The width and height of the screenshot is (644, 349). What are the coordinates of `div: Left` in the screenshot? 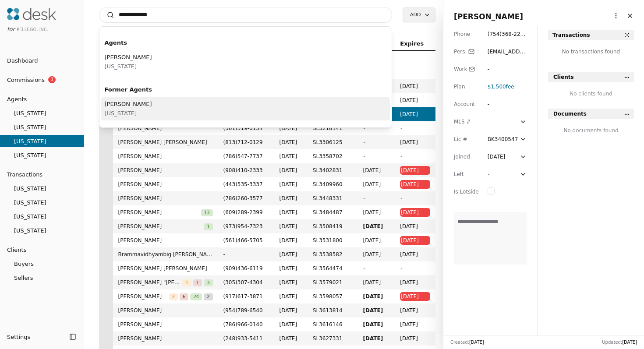 It's located at (466, 174).